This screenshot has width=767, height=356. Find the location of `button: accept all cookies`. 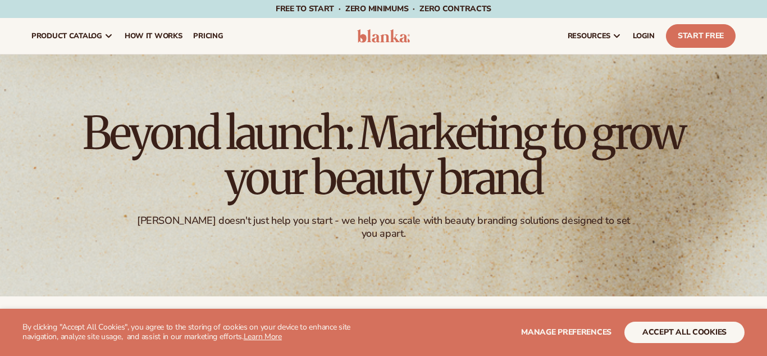

button: accept all cookies is located at coordinates (685, 332).